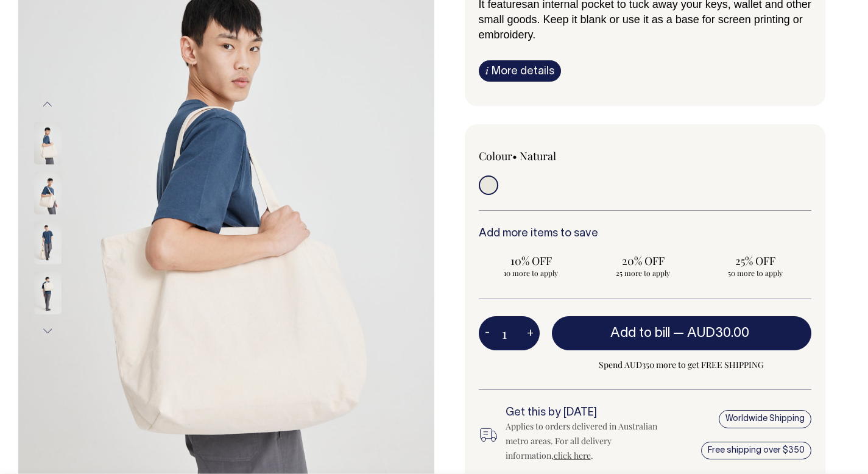 The width and height of the screenshot is (868, 474). What do you see at coordinates (538, 156) in the screenshot?
I see `label: Natural` at bounding box center [538, 156].